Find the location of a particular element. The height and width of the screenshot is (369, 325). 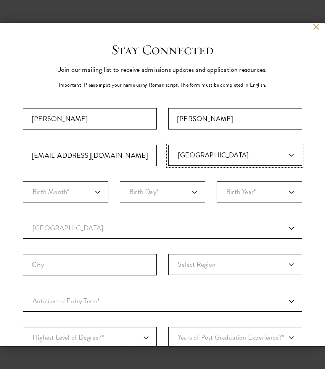

div: Anticipated Entry Term* is located at coordinates (163, 301).